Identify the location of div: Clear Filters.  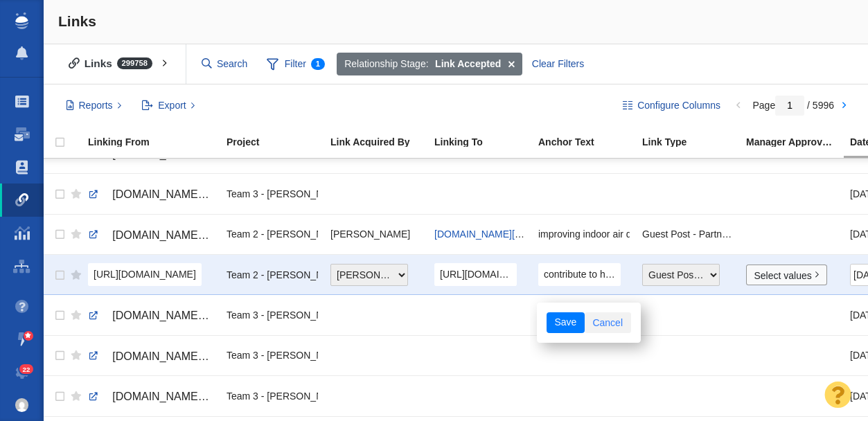
(557, 64).